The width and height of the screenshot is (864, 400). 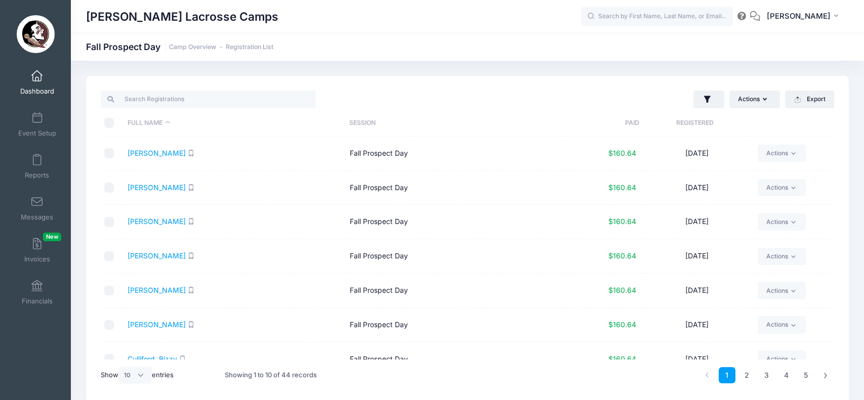 What do you see at coordinates (37, 293) in the screenshot?
I see `a: Financials` at bounding box center [37, 293].